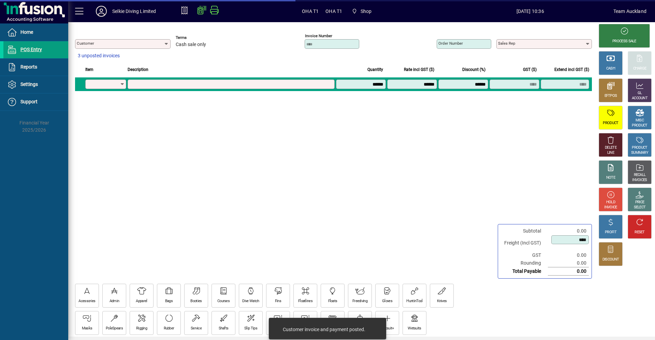 This screenshot has width=655, height=340. Describe the element at coordinates (191, 45) in the screenshot. I see `span: Cash sale only` at that location.